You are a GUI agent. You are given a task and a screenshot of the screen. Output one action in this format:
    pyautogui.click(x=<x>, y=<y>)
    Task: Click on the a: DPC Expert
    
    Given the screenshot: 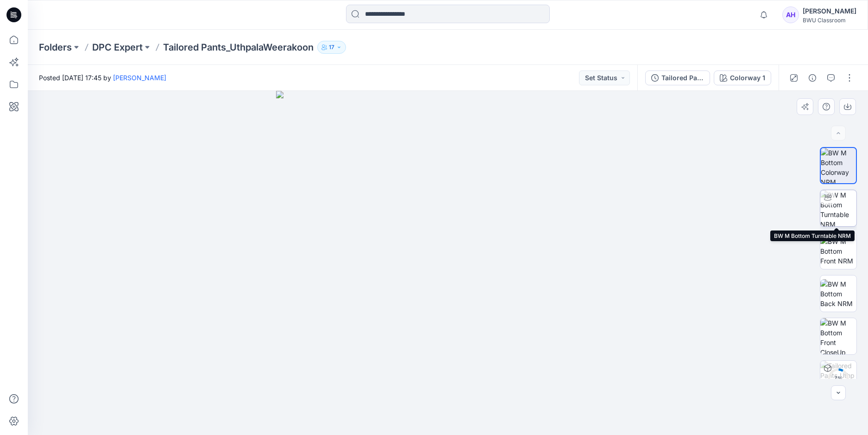 What is the action you would take?
    pyautogui.click(x=117, y=47)
    